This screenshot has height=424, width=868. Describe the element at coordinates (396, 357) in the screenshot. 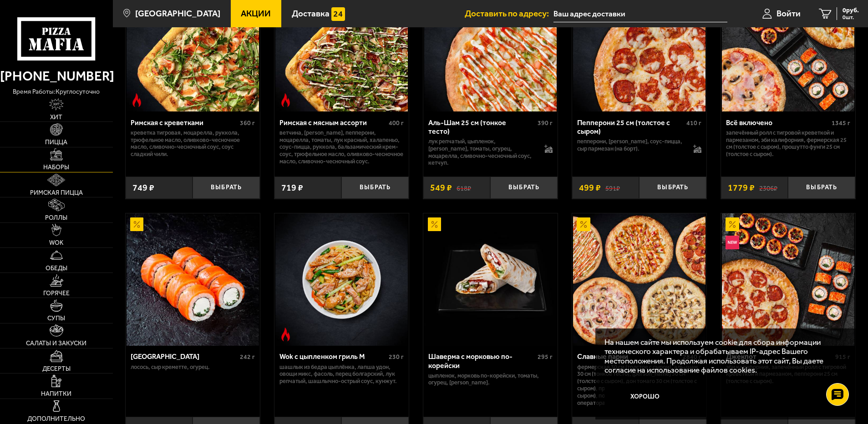

I see `span: 230 г` at that location.